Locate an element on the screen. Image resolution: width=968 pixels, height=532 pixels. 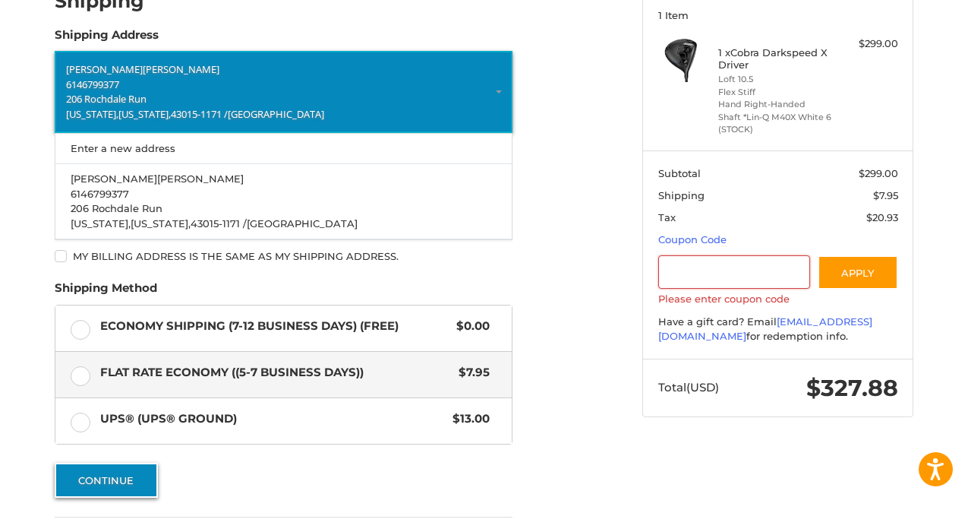
span: $0.00 is located at coordinates (469, 326).